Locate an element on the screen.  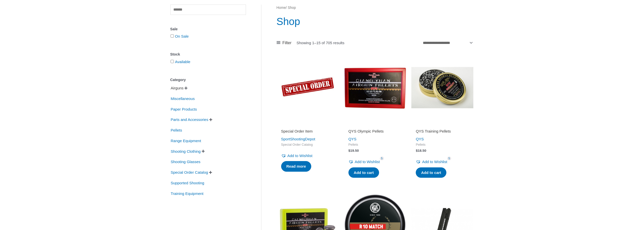
a: Pellets is located at coordinates (176, 130).